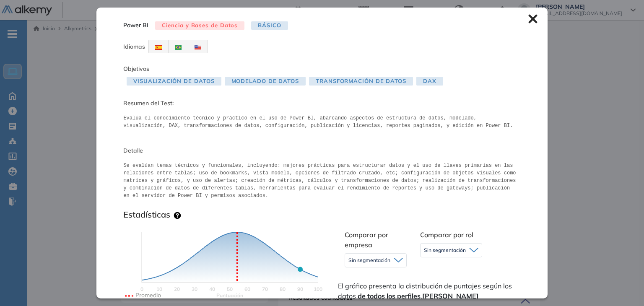 Image resolution: width=644 pixels, height=306 pixels. Describe the element at coordinates (322, 181) in the screenshot. I see `pre: Se evalúan temas técnicos y funcionales, incluyendo: mejores prácticas para estructurar datos y e...` at that location.